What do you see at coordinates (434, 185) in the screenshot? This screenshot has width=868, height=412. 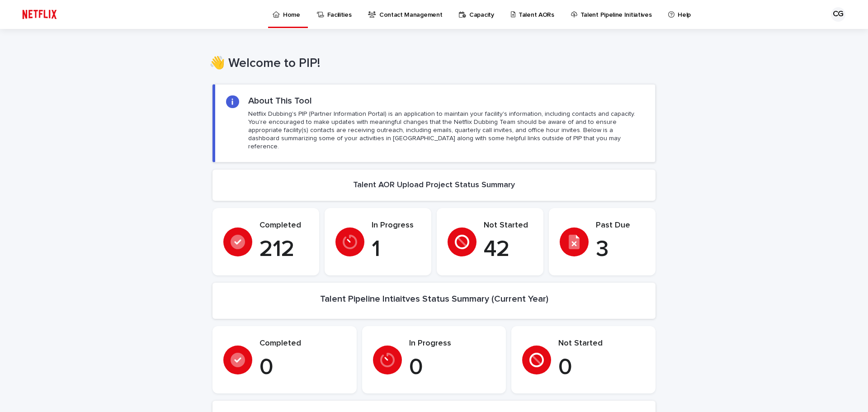 I see `h2: Talent AOR Upload Project Status Summary` at bounding box center [434, 185].